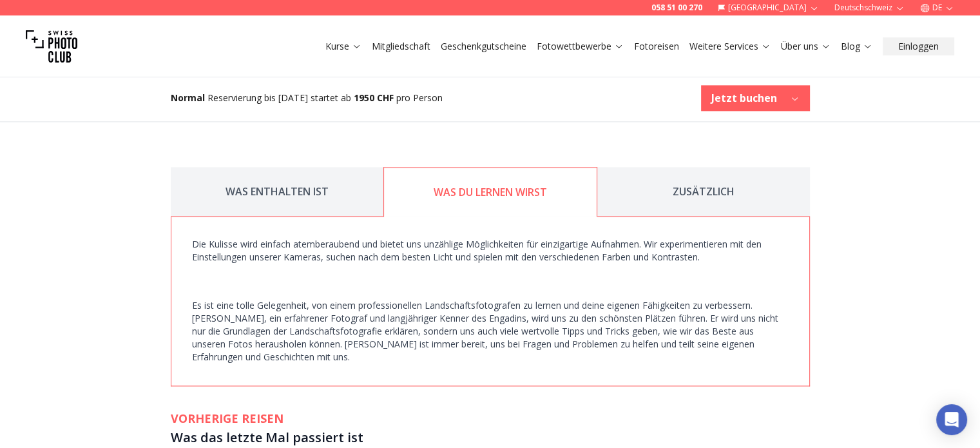  What do you see at coordinates (490, 419) in the screenshot?
I see `h2: VORHERIGE REISEN` at bounding box center [490, 419].